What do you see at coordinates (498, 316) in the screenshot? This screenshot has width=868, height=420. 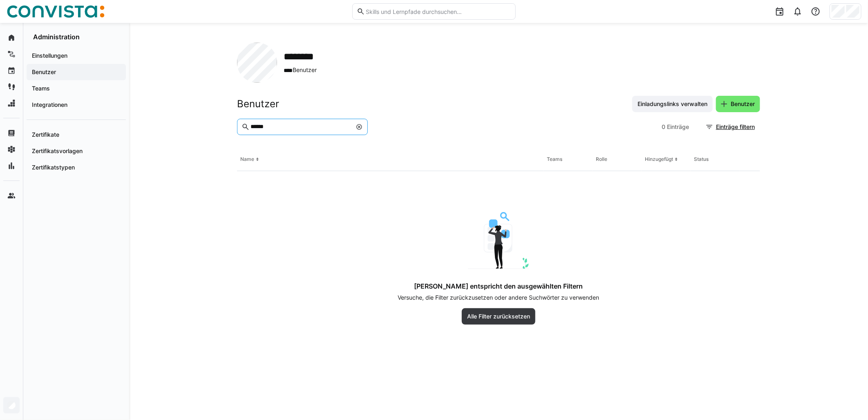 I see `span: Alle Filter zurücksetzen` at bounding box center [498, 316].